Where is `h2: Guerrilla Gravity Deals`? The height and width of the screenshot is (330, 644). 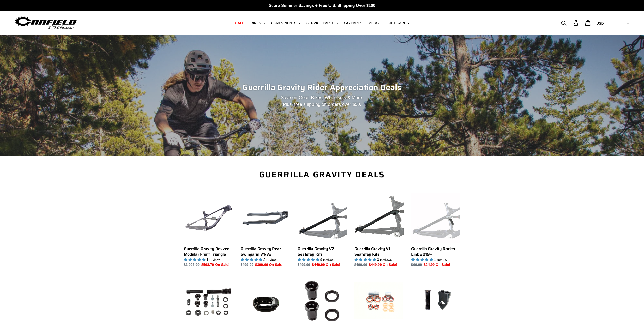 h2: Guerrilla Gravity Deals is located at coordinates (322, 175).